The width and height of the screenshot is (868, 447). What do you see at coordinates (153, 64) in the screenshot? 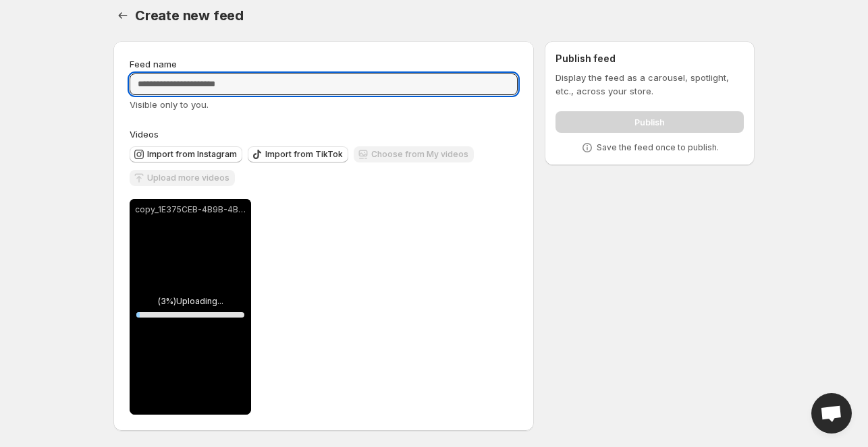
I see `span: Feed name` at bounding box center [153, 64].